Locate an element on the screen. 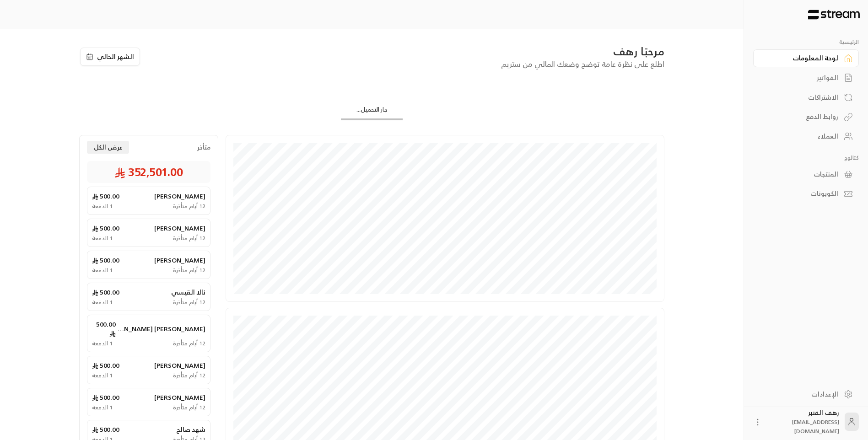 The width and height of the screenshot is (868, 440). img: Logo is located at coordinates (834, 14).